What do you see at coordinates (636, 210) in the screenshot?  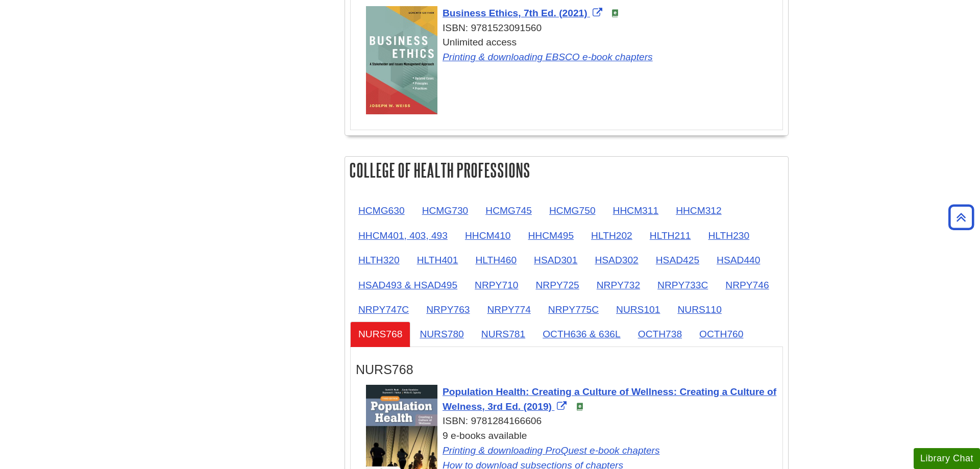 I see `a: HHCM311` at bounding box center [636, 210].